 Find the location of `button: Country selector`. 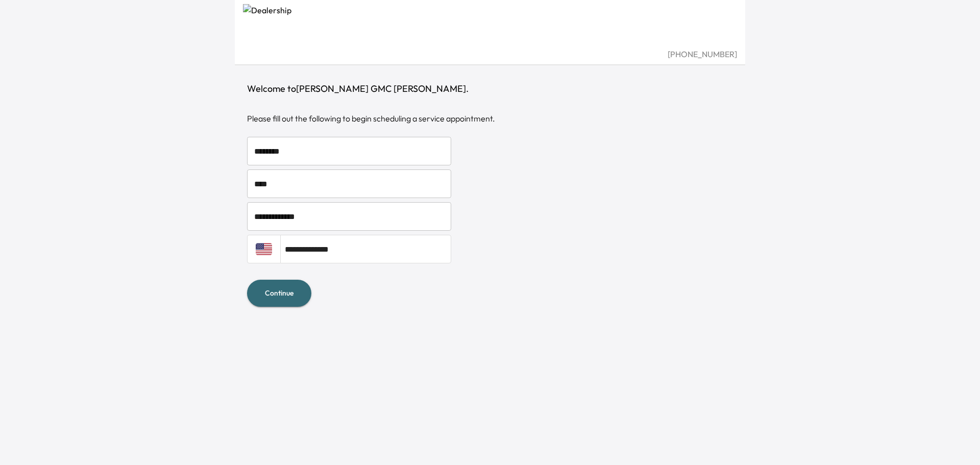

button: Country selector is located at coordinates (264, 249).